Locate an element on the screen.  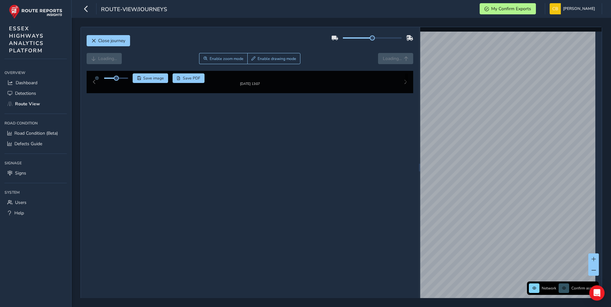
button: Save is located at coordinates (150, 78).